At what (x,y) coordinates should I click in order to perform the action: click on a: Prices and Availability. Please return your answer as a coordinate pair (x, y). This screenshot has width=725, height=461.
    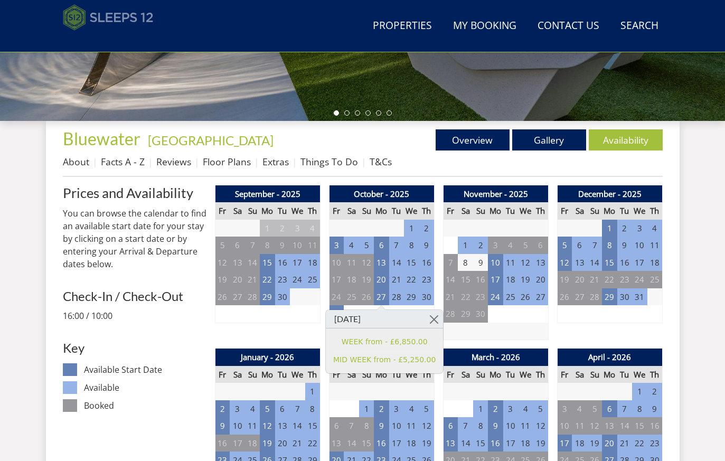
    Looking at the image, I should click on (135, 193).